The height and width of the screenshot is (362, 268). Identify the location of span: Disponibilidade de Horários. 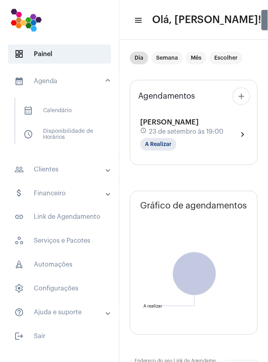
(59, 135).